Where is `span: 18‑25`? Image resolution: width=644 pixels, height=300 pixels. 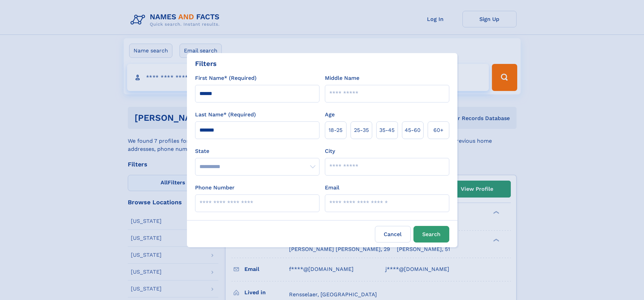
span: 18‑25 is located at coordinates (335, 130).